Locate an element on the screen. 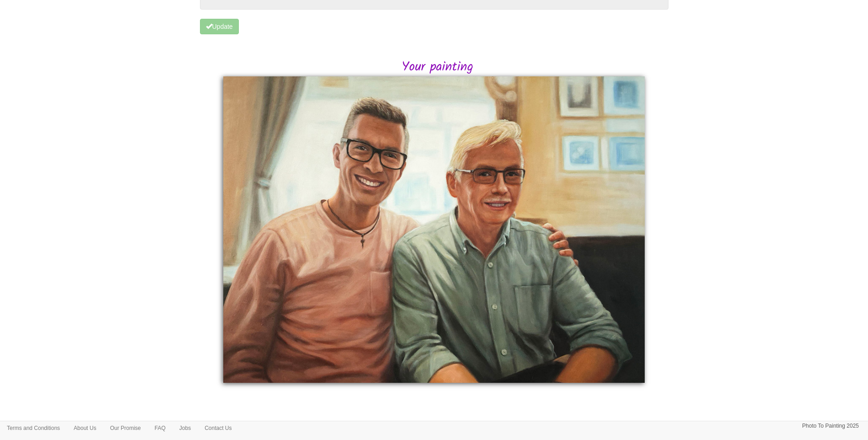 The image size is (868, 440). a: FAQ is located at coordinates (160, 428).